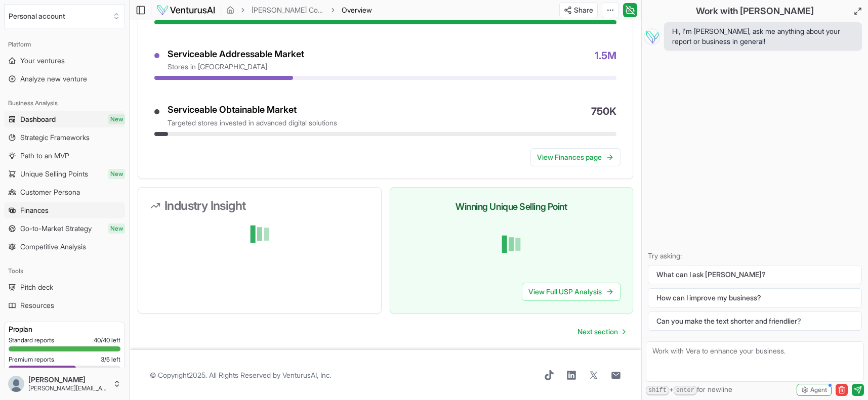 The width and height of the screenshot is (868, 400). I want to click on a: Go-to-Market StrategyNew, so click(65, 229).